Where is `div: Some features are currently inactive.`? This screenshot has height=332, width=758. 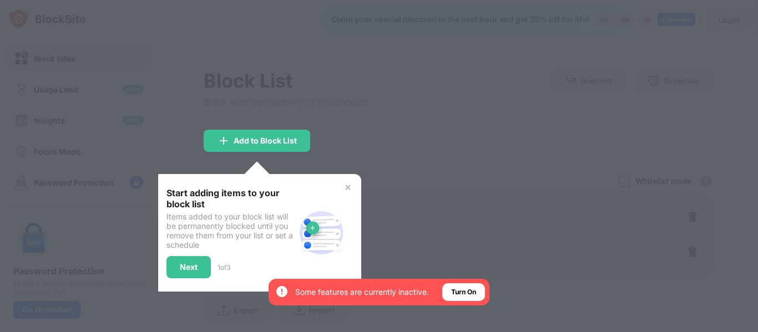 div: Some features are currently inactive. is located at coordinates (362, 292).